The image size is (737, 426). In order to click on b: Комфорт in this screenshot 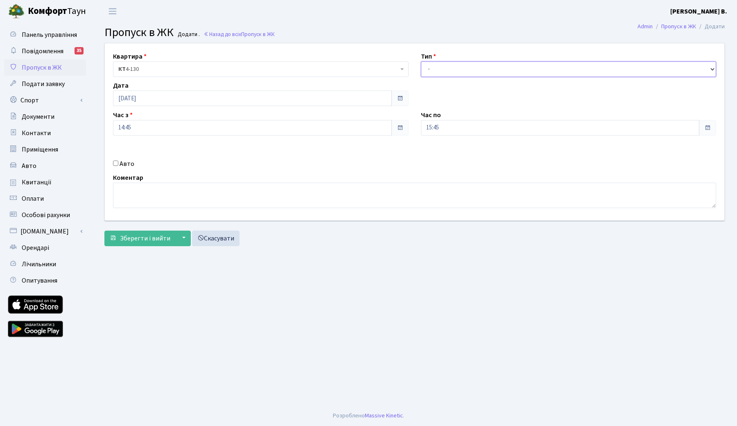, I will do `click(47, 11)`.